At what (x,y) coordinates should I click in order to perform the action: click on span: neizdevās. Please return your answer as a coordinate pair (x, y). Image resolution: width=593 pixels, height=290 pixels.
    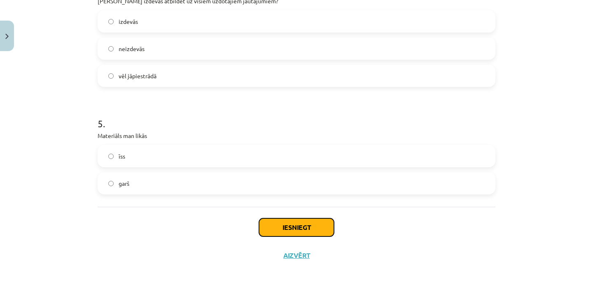
    Looking at the image, I should click on (131, 49).